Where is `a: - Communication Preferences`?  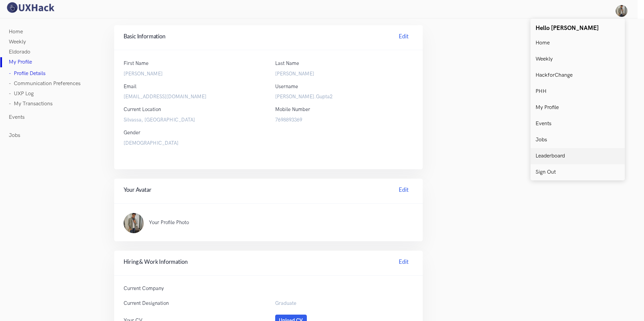 a: - Communication Preferences is located at coordinates (44, 84).